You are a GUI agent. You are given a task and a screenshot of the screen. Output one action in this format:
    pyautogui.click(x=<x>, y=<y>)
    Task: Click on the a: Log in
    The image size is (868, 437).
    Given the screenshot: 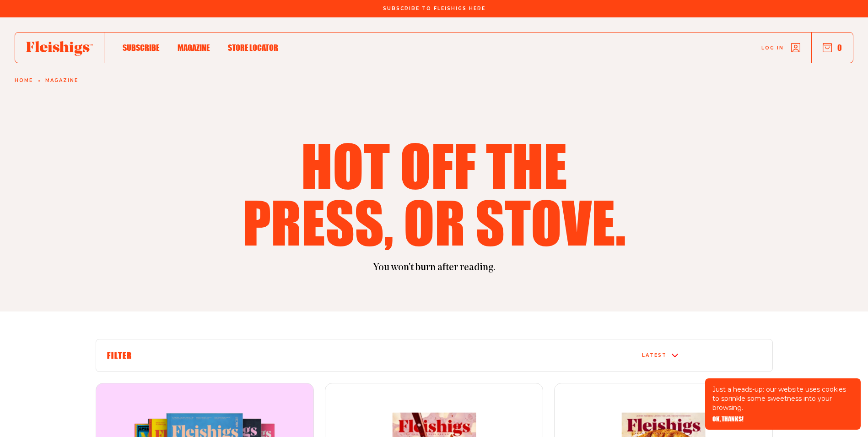 What is the action you would take?
    pyautogui.click(x=781, y=47)
    